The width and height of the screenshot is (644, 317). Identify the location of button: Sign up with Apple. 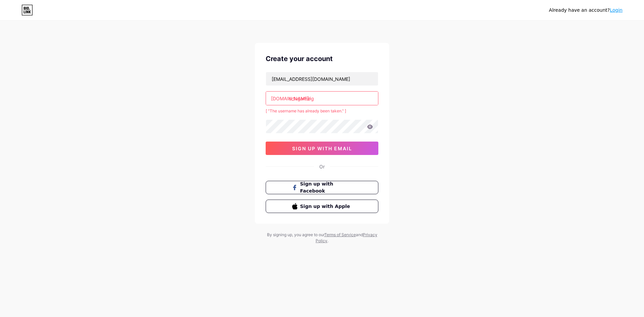
(322, 206).